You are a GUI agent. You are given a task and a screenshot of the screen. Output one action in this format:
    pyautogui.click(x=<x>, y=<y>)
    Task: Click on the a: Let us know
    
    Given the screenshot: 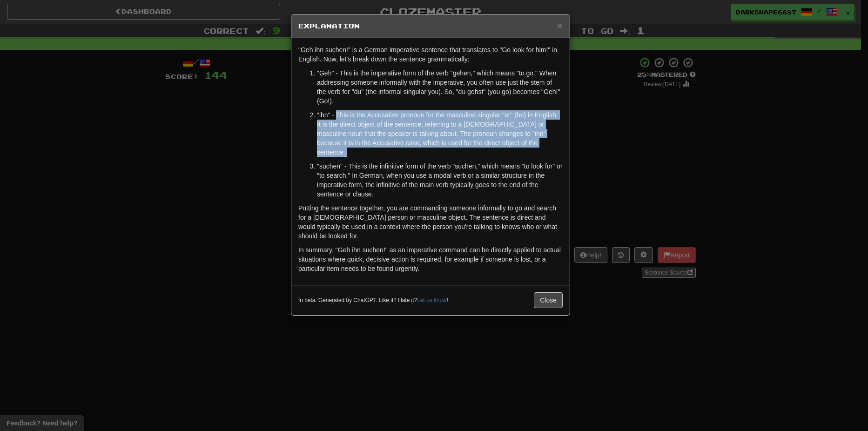 What is the action you would take?
    pyautogui.click(x=431, y=300)
    